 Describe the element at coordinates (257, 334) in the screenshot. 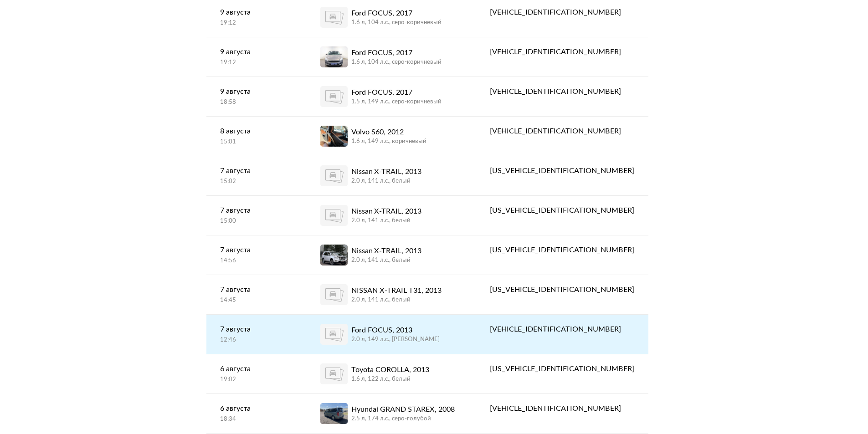

I see `a: 7 августа12:46` at that location.